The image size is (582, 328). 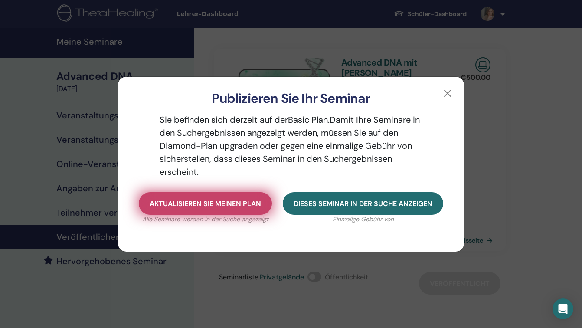 I want to click on p: Alle Seminare werden in der Suche angezeigt, so click(x=205, y=219).